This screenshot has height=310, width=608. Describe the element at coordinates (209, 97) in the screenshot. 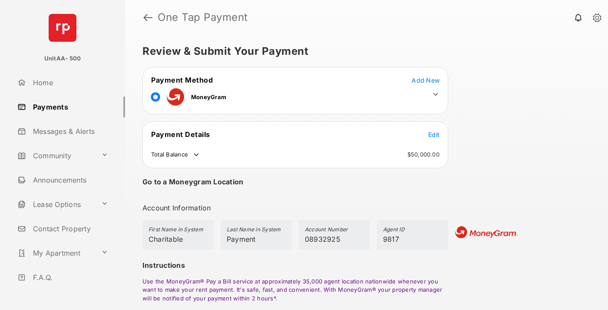

I see `span: MoneyGram` at that location.